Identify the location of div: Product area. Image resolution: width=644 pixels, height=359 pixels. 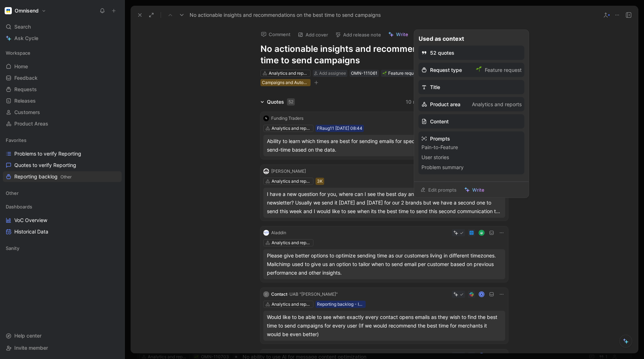
(441, 104).